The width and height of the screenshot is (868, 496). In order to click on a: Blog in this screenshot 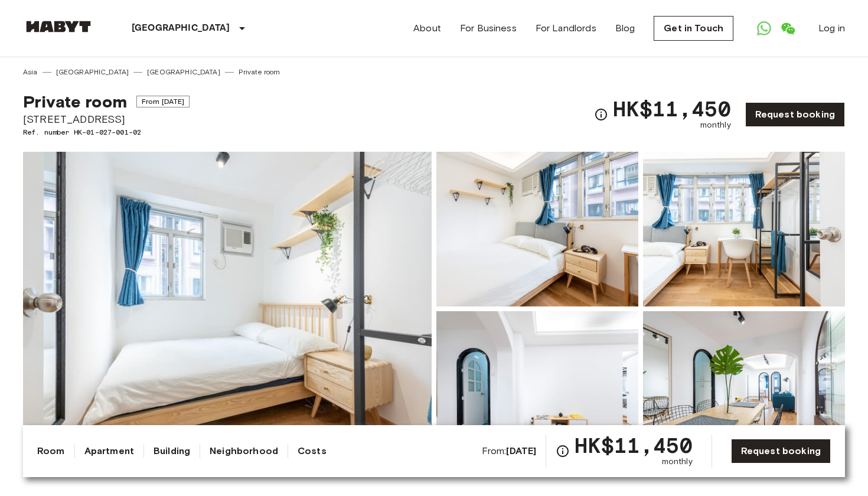, I will do `click(625, 28)`.